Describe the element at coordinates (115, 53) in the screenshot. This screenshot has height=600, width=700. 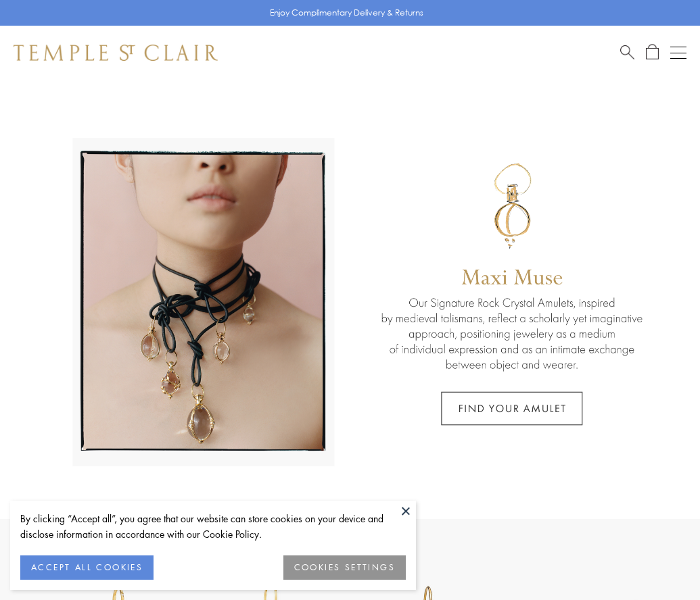
I see `img: Temple St. Clair` at that location.